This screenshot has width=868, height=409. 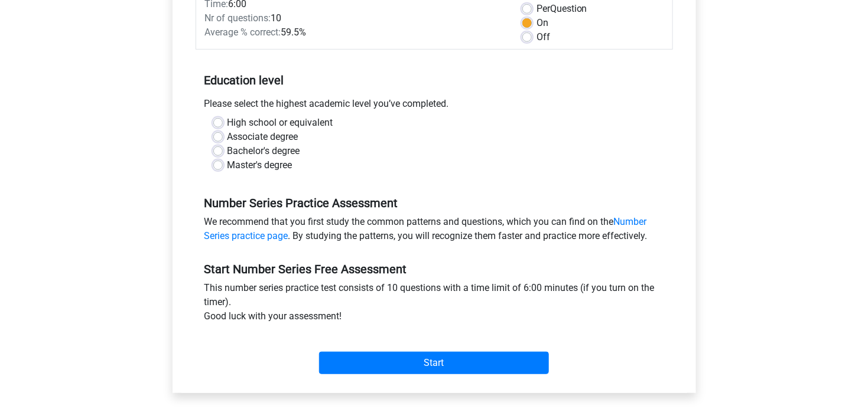 I want to click on span: Average % correct:, so click(x=243, y=32).